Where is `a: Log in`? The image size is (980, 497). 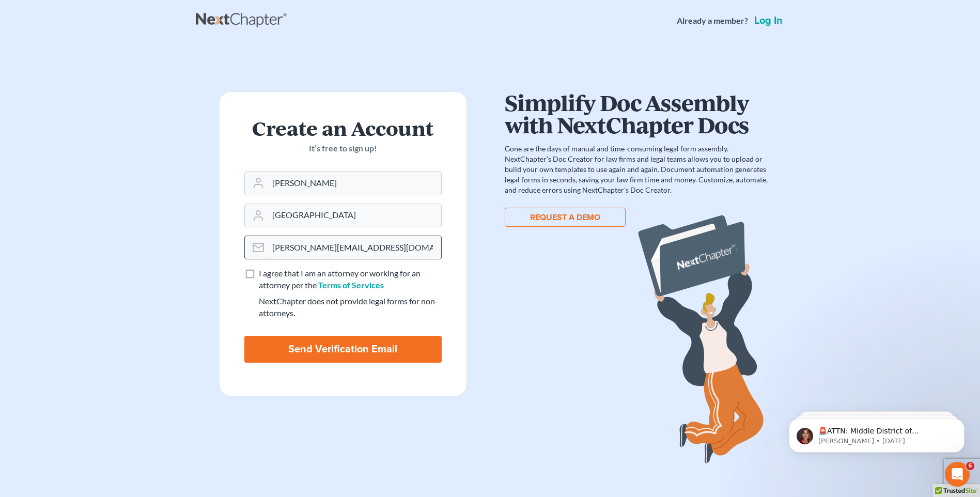 a: Log in is located at coordinates (769, 21).